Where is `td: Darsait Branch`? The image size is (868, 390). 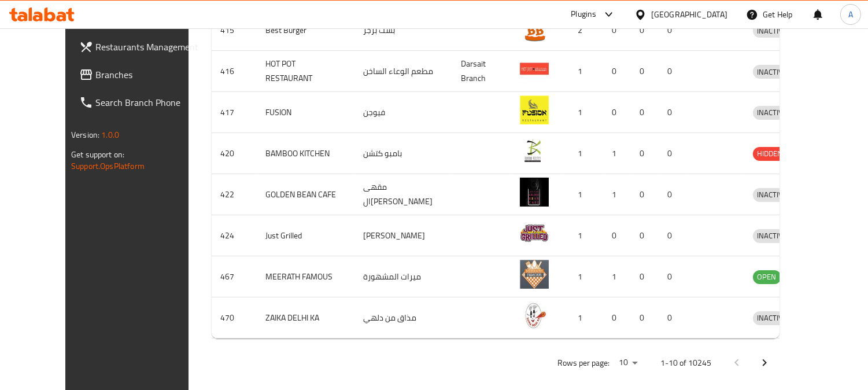 td: Darsait Branch is located at coordinates (481, 71).